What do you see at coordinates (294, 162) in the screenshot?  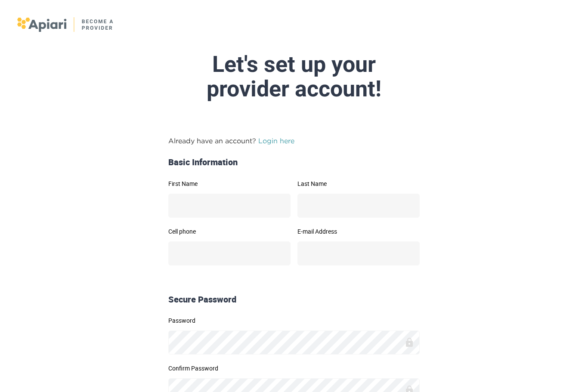 I see `div: Basic Information` at bounding box center [294, 162].